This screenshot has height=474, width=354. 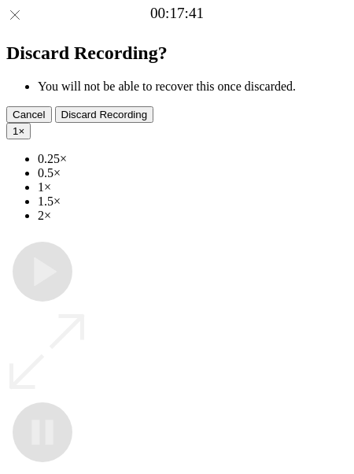 I want to click on li: You will not be able to recover this once discarded., so click(x=193, y=87).